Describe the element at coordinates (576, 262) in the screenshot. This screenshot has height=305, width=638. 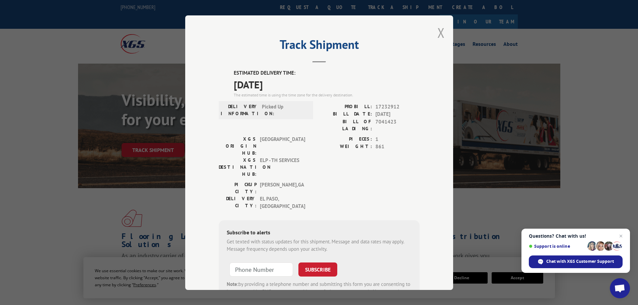
I see `div: Chat with XGS Customer Support` at that location.